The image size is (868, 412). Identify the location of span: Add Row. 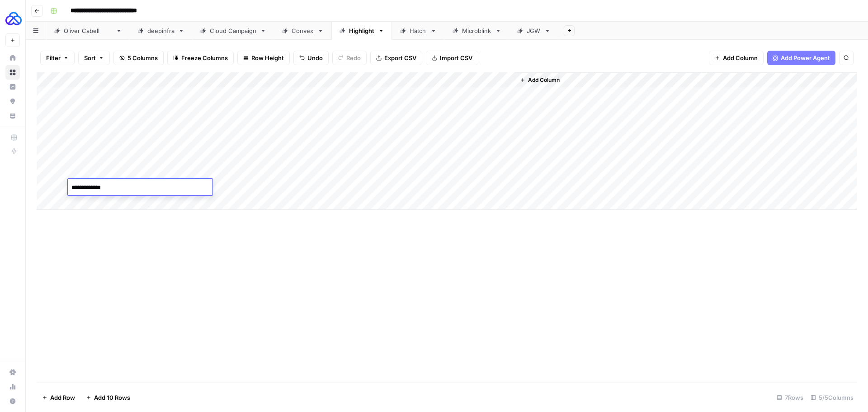
(63, 397).